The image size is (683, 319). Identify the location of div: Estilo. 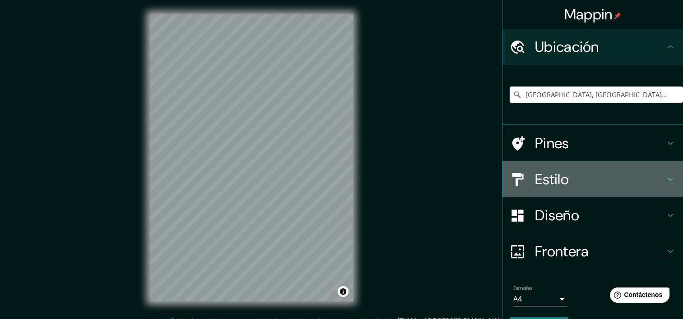
(592, 180).